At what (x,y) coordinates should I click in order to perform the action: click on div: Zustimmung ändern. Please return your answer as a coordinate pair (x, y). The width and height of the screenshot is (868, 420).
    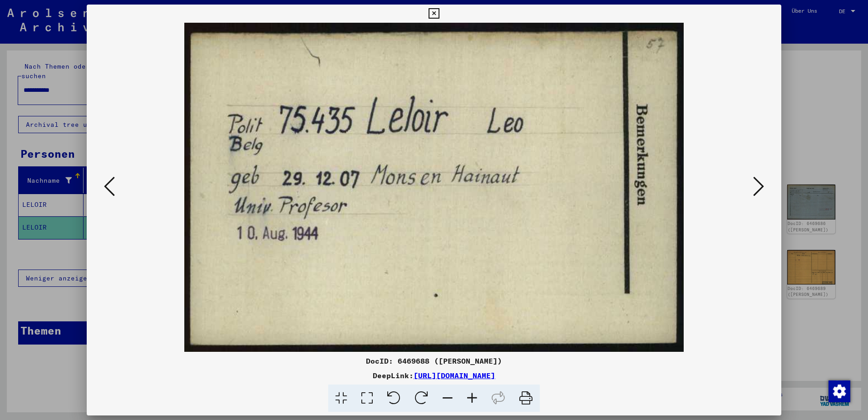
    Looking at the image, I should click on (839, 391).